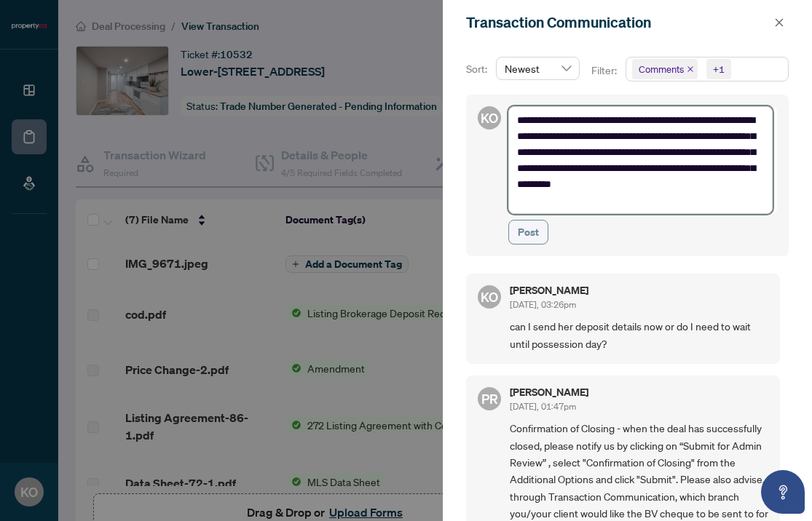 The image size is (812, 521). What do you see at coordinates (528, 233) in the screenshot?
I see `span: Post` at bounding box center [528, 233].